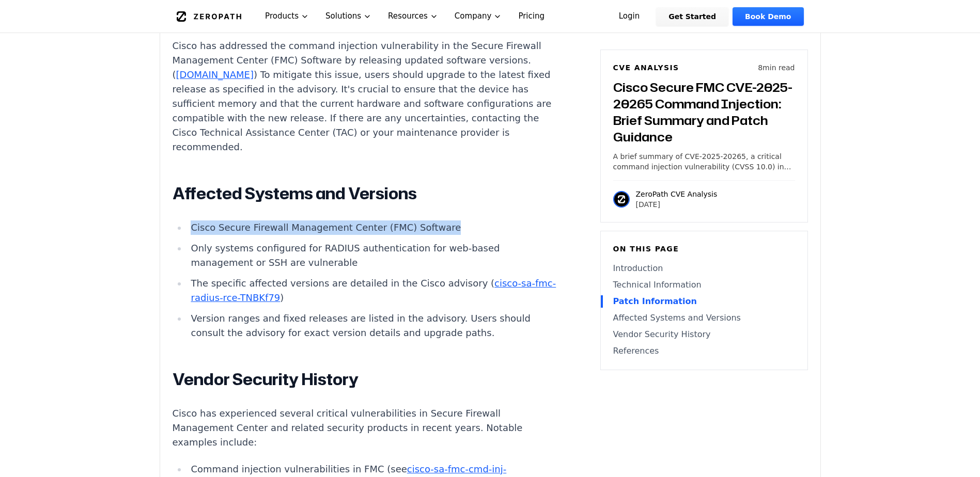 The image size is (980, 477). I want to click on a: References, so click(704, 351).